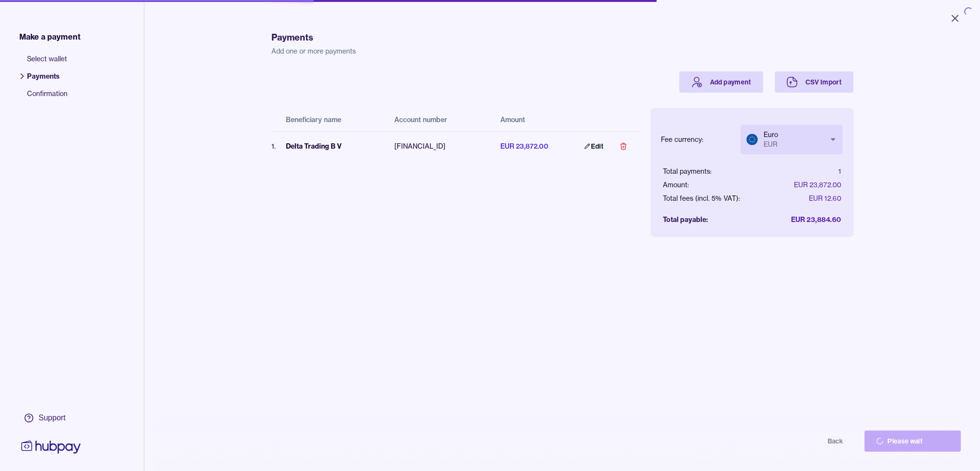 The height and width of the screenshot is (471, 980). Describe the element at coordinates (52, 418) in the screenshot. I see `div: Support` at that location.